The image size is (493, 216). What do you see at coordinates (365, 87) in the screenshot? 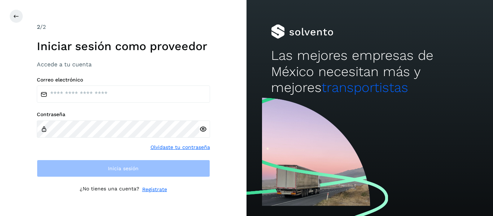
I see `span: transportistas` at bounding box center [365, 87].